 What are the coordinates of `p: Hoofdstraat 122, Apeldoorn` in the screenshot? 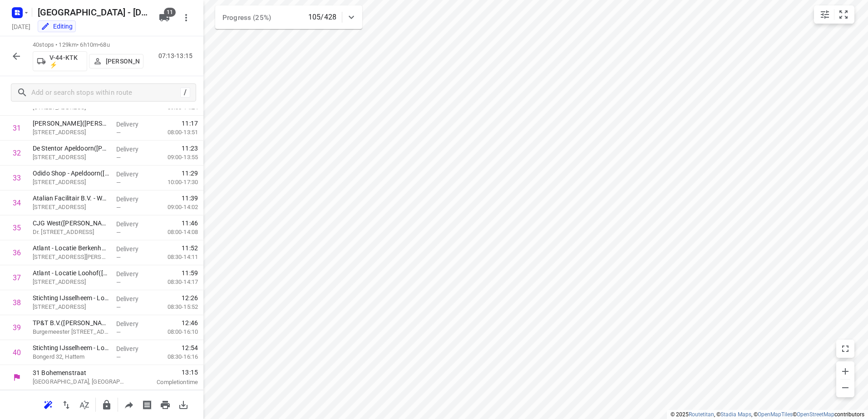 It's located at (71, 183).